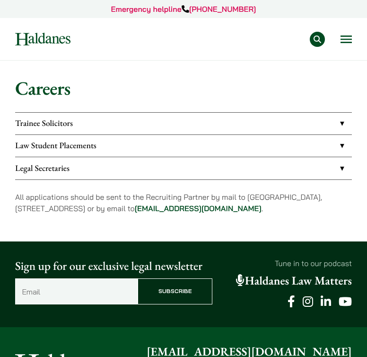 The width and height of the screenshot is (367, 357). Describe the element at coordinates (175, 291) in the screenshot. I see `input: Subscribe` at that location.